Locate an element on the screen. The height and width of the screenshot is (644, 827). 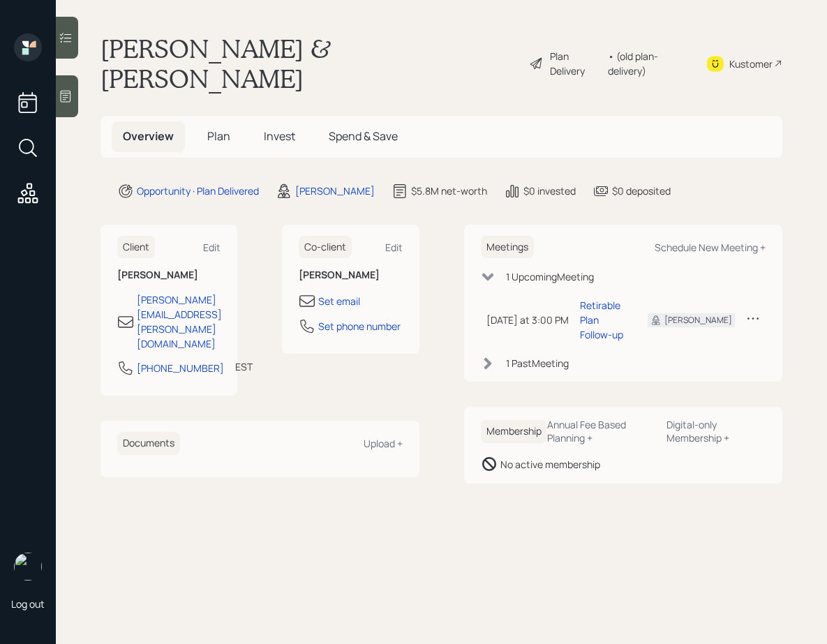
div: EST is located at coordinates (243, 366).